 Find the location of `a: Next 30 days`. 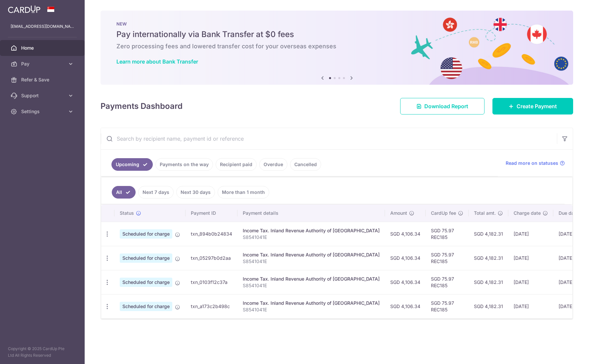

a: Next 30 days is located at coordinates (196, 192).